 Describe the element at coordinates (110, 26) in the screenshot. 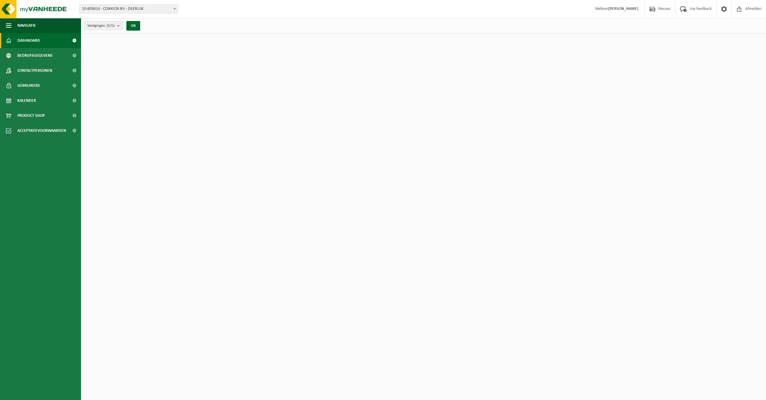

I see `count: (5/5)` at that location.